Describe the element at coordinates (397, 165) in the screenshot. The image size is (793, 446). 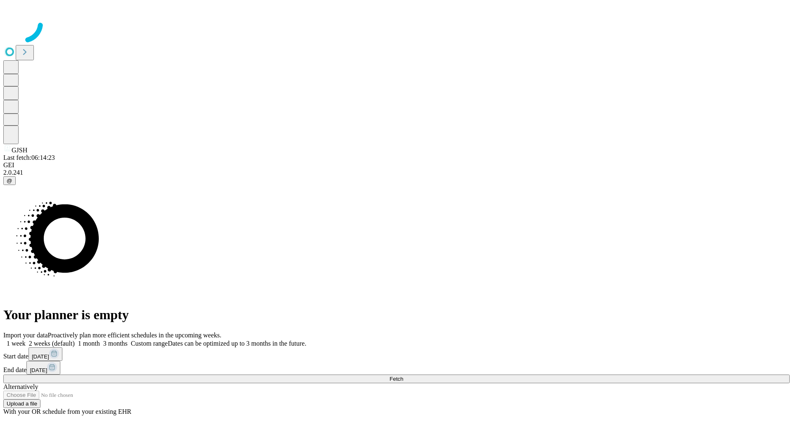
I see `div: GEI` at that location.